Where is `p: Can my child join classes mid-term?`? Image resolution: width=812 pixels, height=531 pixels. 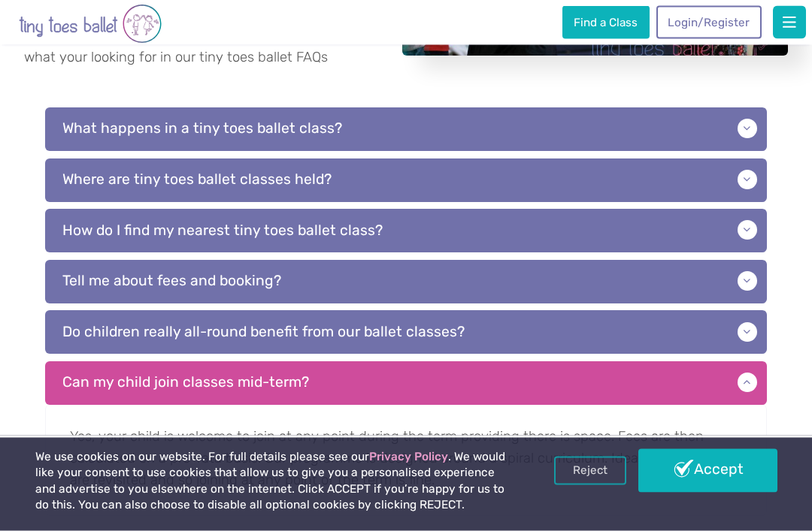 p: Can my child join classes mid-term? is located at coordinates (406, 384).